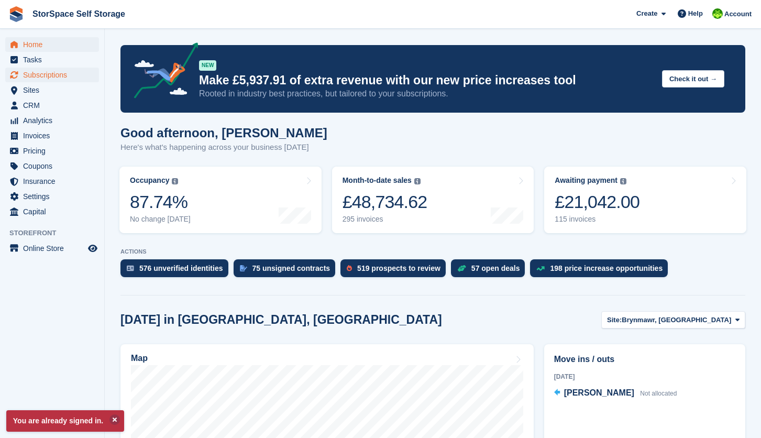 This screenshot has width=761, height=438. I want to click on img: stora-icon-8386f47178a22dfd0bd8f6a31ec36ba5ce8667c1dd55bd0f319d3a0aa187defe.svg, so click(16, 14).